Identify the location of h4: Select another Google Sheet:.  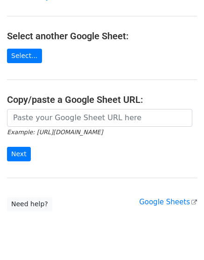
(102, 36).